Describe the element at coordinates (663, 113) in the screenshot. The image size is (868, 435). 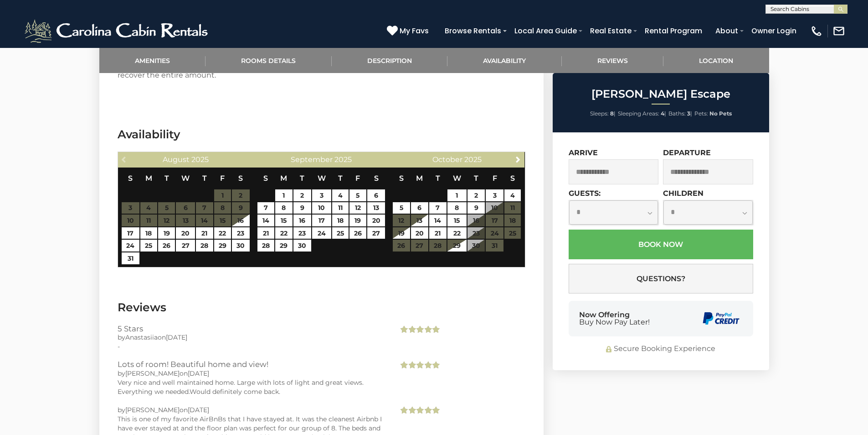
I see `strong: 4` at that location.